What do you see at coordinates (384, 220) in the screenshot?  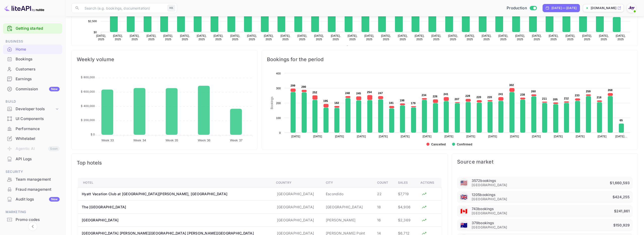 I see `td: 16` at bounding box center [384, 220].